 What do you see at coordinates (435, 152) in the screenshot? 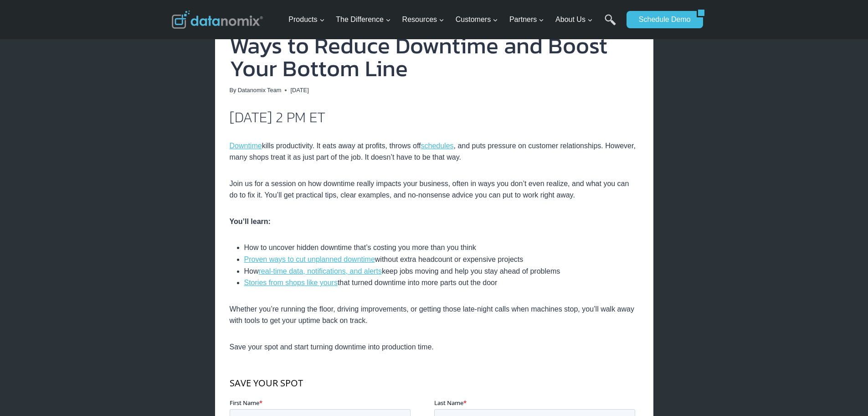
I see `p: kills productivity. It eats away at profits, throws off , and puts pressure on customer relations...` at bounding box center [435, 152].